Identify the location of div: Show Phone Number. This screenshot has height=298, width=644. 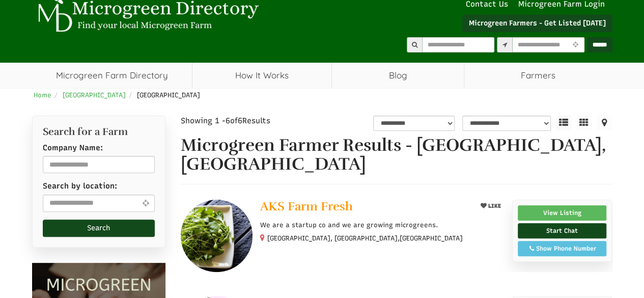
(562, 248).